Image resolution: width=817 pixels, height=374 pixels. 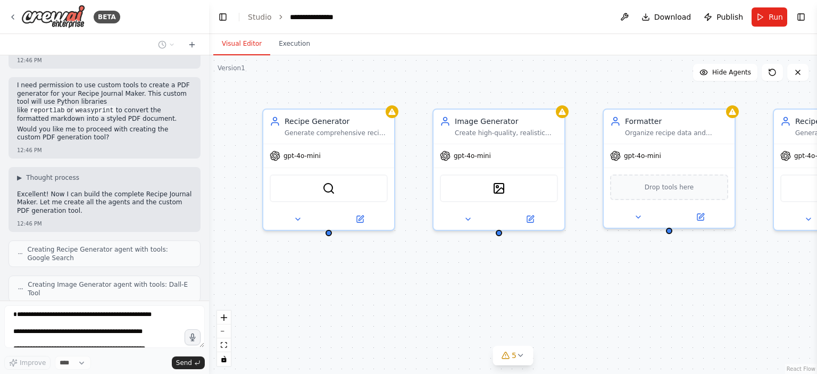 What do you see at coordinates (224, 359) in the screenshot?
I see `button: toggle interactivity` at bounding box center [224, 359].